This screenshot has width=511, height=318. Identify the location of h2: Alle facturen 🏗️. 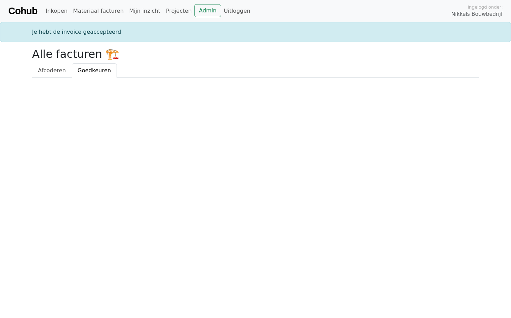
(255, 54).